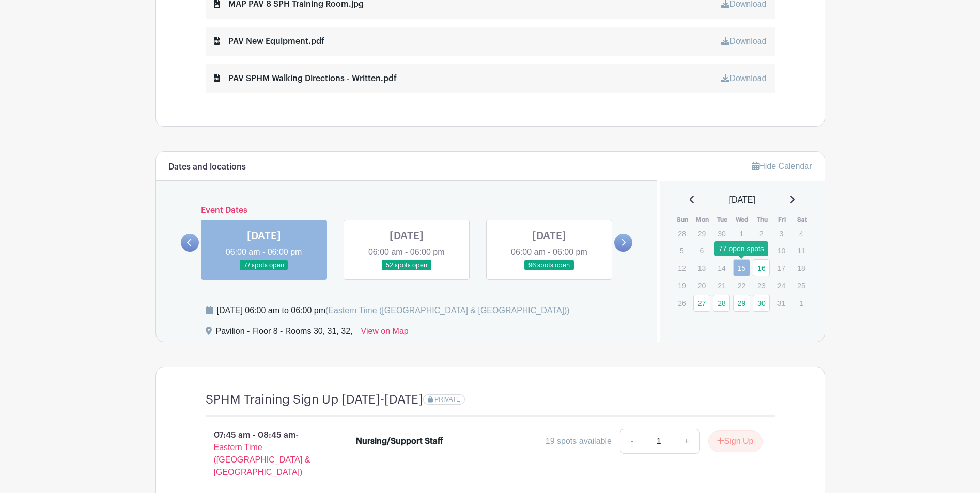  What do you see at coordinates (741, 248) in the screenshot?
I see `div: 77 open spots` at bounding box center [741, 248].